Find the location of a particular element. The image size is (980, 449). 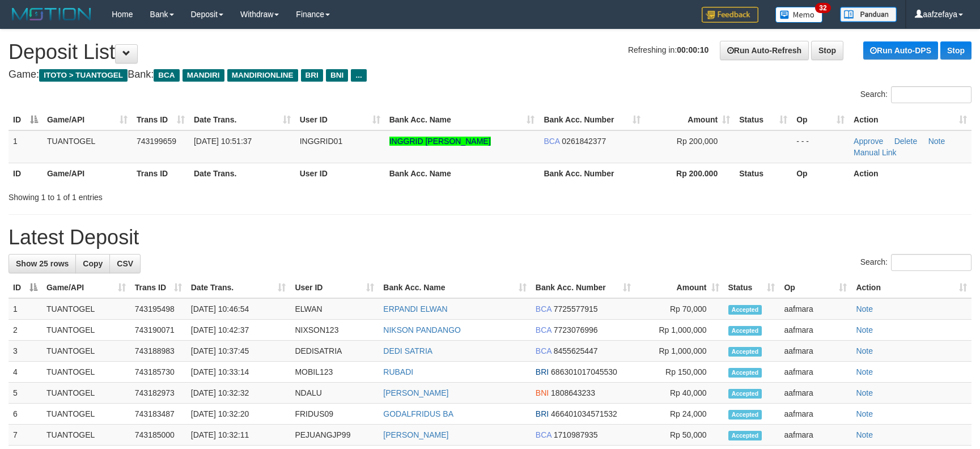

strong: 00:00:10 is located at coordinates (693, 50).